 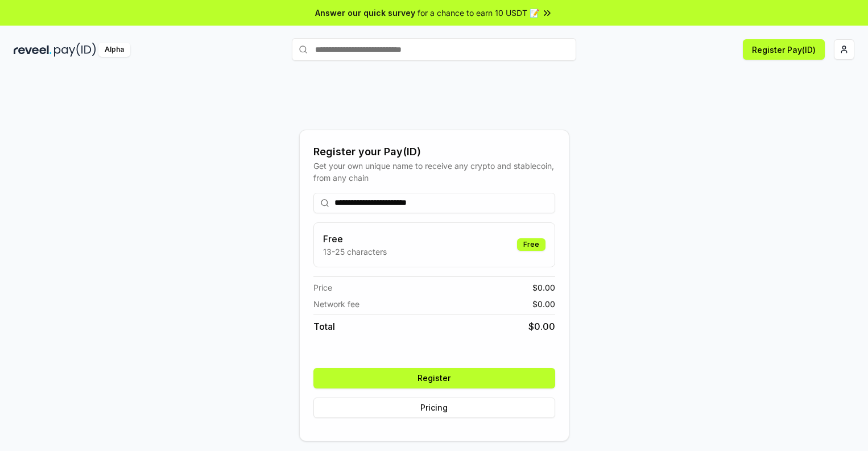 I want to click on h3: Free, so click(x=355, y=239).